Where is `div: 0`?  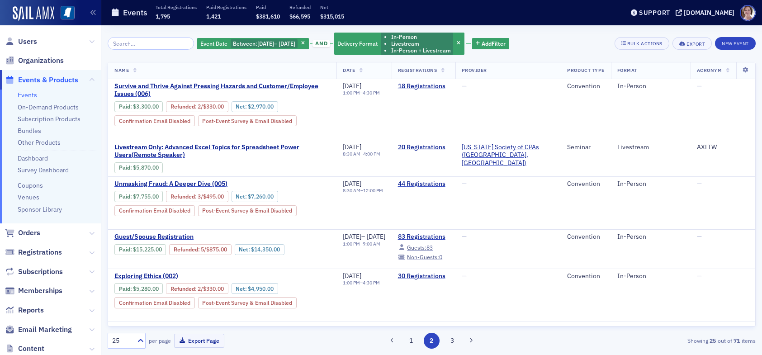
div: 0 is located at coordinates (425, 257).